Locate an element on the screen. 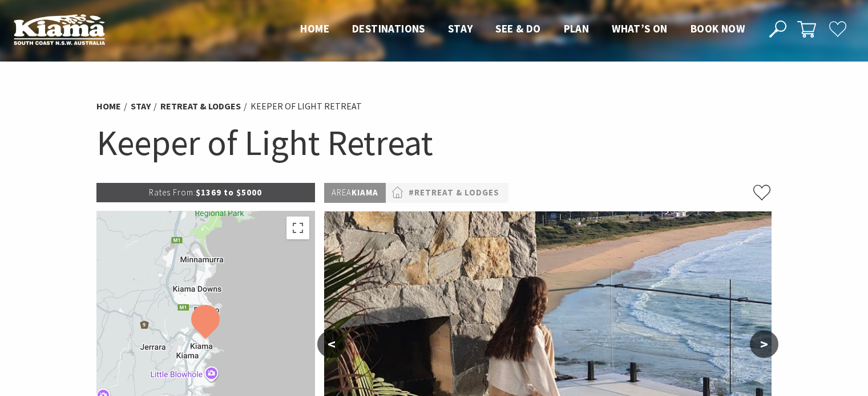 This screenshot has height=396, width=868. nav: Main Menu is located at coordinates (522, 29).